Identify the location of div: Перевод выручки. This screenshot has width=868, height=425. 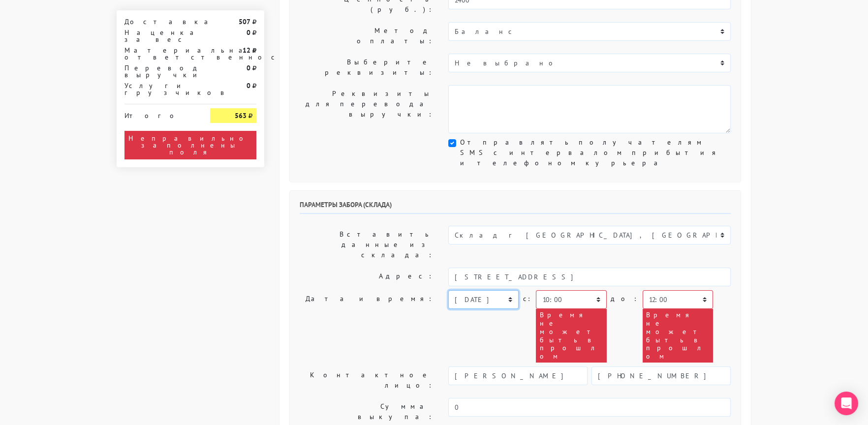
(160, 71).